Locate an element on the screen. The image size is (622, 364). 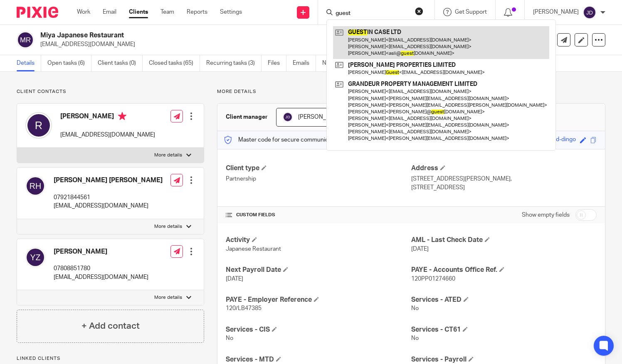
h4: Services - Payroll is located at coordinates (505, 360).